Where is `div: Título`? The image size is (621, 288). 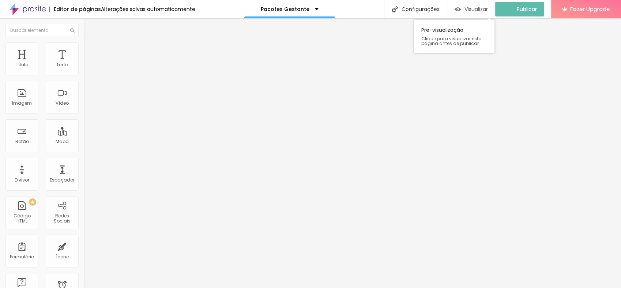 div: Título is located at coordinates (22, 65).